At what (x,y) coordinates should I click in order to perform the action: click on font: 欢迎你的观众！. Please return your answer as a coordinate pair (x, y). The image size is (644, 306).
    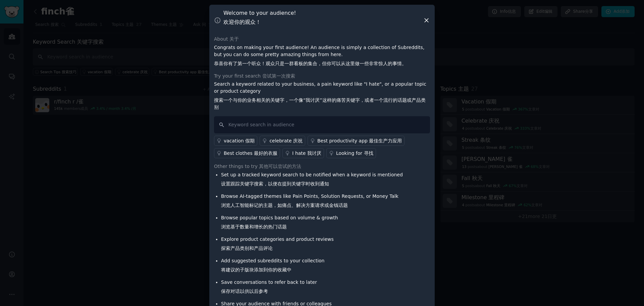
    Looking at the image, I should click on (260, 21).